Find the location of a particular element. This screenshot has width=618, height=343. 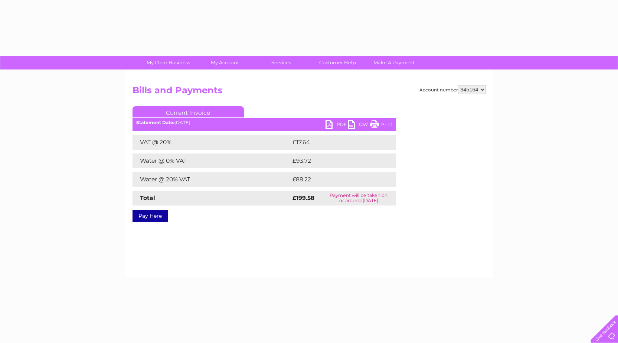

td: £88.22 is located at coordinates (336, 179).